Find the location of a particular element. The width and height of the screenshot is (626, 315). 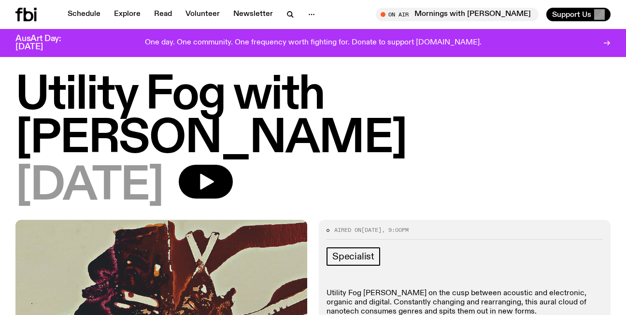

a: Schedule is located at coordinates (84, 14).